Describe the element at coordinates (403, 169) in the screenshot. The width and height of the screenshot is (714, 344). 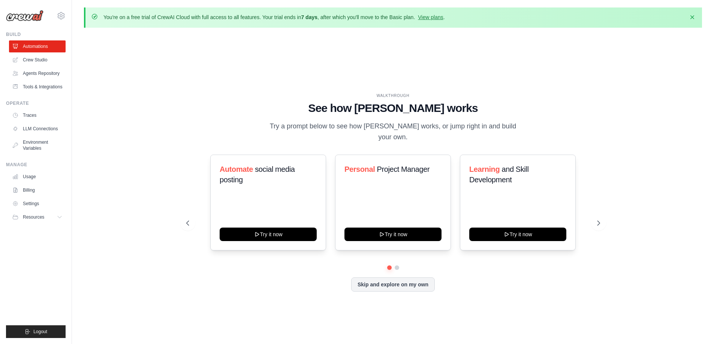
I see `span: Project Manager` at that location.